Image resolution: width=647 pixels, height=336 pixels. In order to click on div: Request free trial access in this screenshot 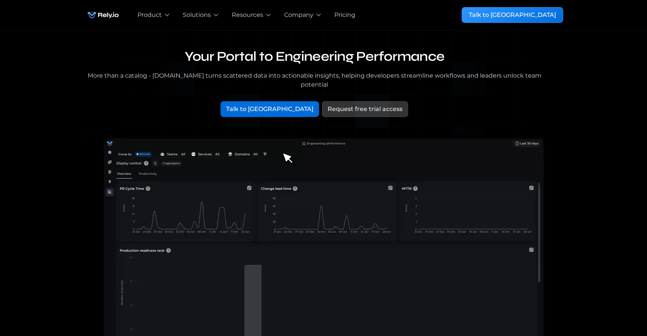, I will do `click(365, 109)`.